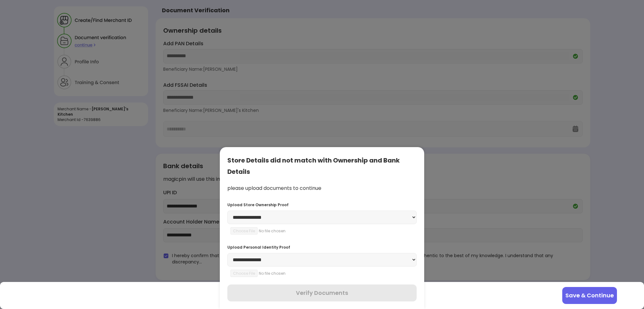 This screenshot has width=644, height=309. Describe the element at coordinates (322, 166) in the screenshot. I see `div: Store Details did not match with Ownership and Bank Details` at that location.